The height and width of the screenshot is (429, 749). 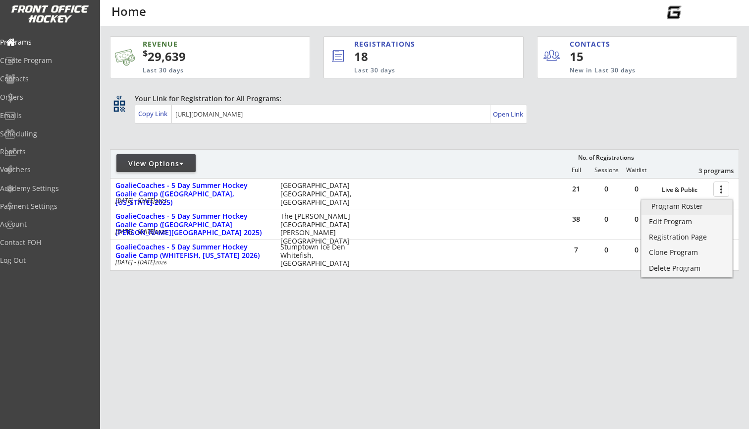 I want to click on div: 18, so click(x=422, y=57).